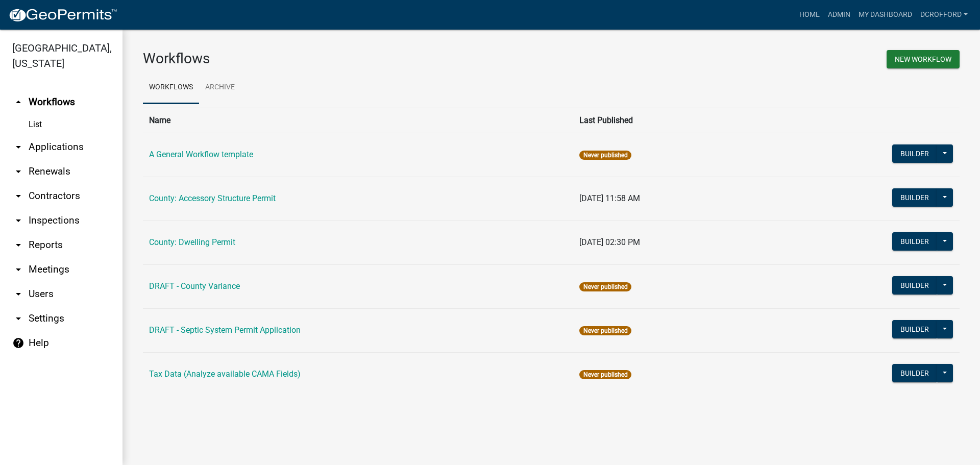 This screenshot has width=980, height=465. Describe the element at coordinates (810, 15) in the screenshot. I see `a: Home` at that location.